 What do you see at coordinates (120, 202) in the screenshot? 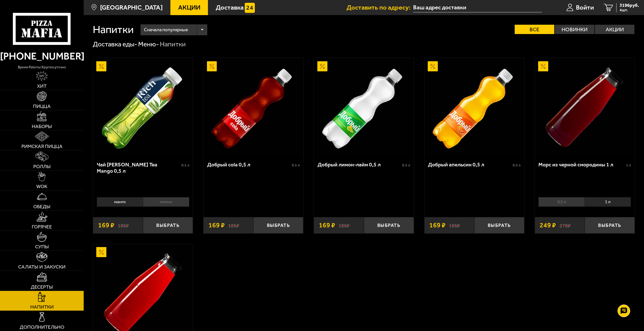
I see `li: манго` at bounding box center [120, 202].